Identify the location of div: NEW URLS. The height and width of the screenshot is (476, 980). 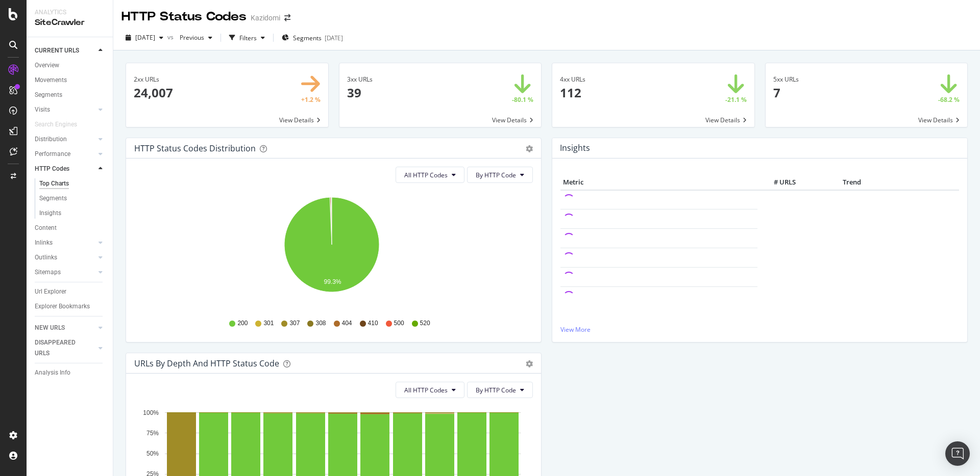
(50, 328).